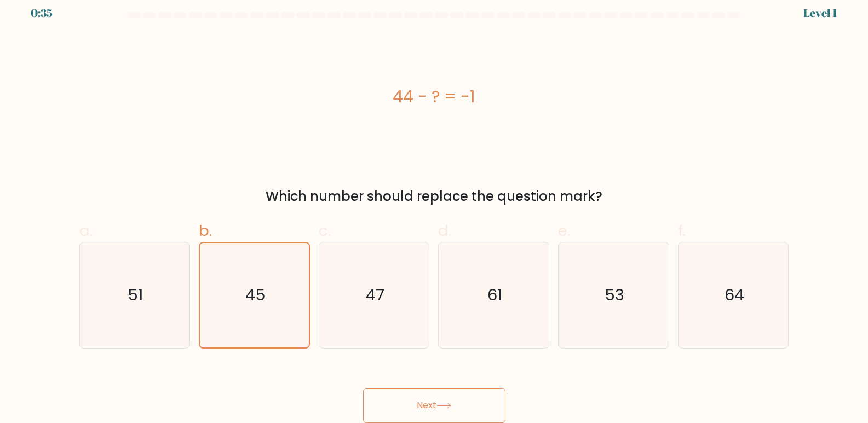  I want to click on div: Which number should replace the question mark?, so click(434, 197).